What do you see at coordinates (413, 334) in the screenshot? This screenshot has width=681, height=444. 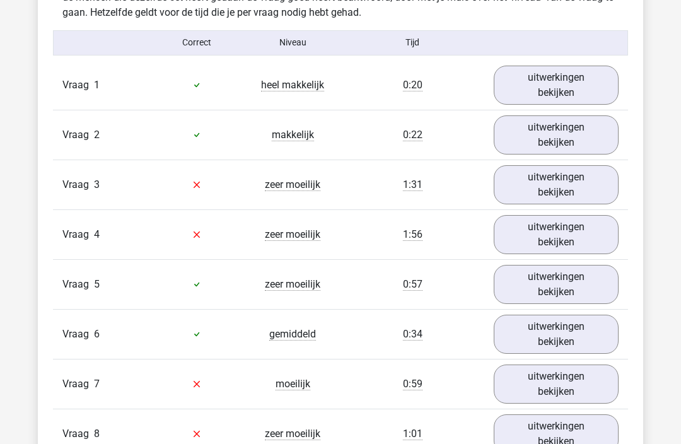 I see `span: 0:34` at bounding box center [413, 334].